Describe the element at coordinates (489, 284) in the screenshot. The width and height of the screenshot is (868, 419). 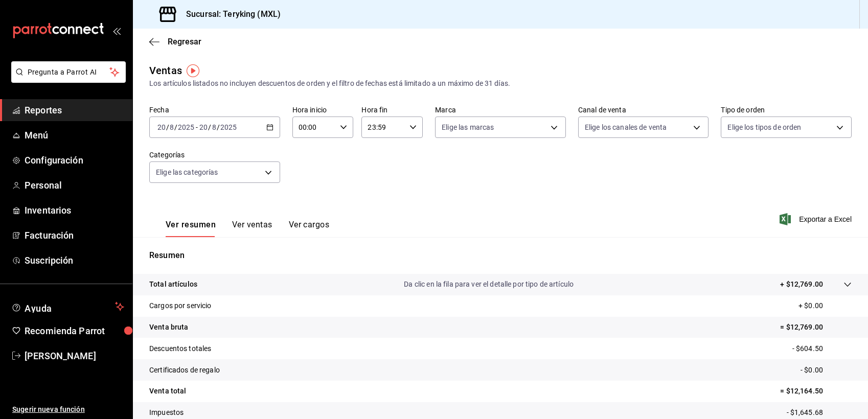
I see `p: Da clic en la fila para ver el detalle por tipo de artículo` at that location.